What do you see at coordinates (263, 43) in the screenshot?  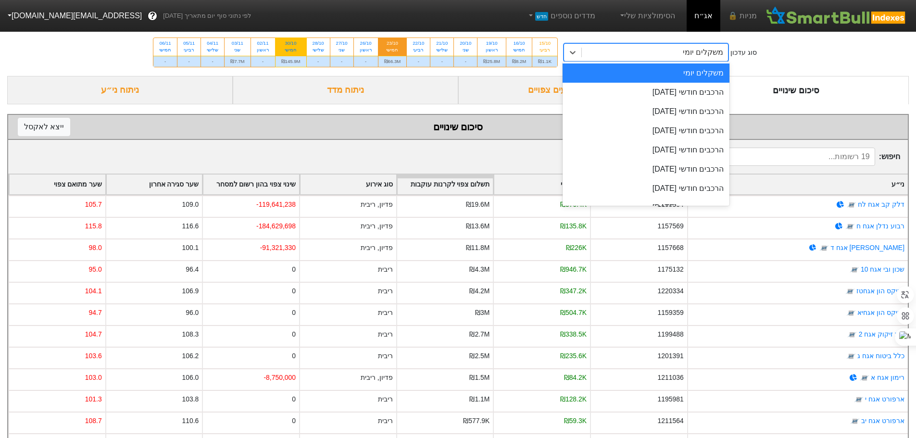 I see `div: 02/11` at bounding box center [263, 43].